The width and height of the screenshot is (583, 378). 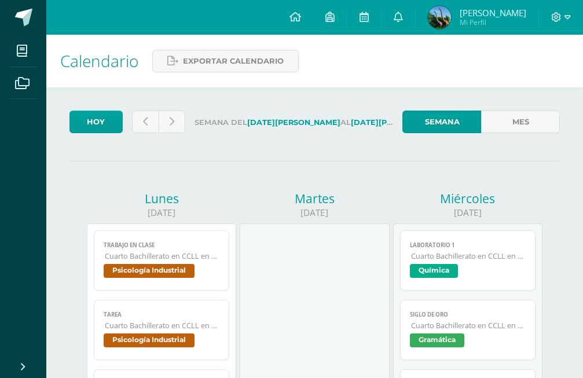 What do you see at coordinates (233, 61) in the screenshot?
I see `span: Exportar calendario` at bounding box center [233, 61].